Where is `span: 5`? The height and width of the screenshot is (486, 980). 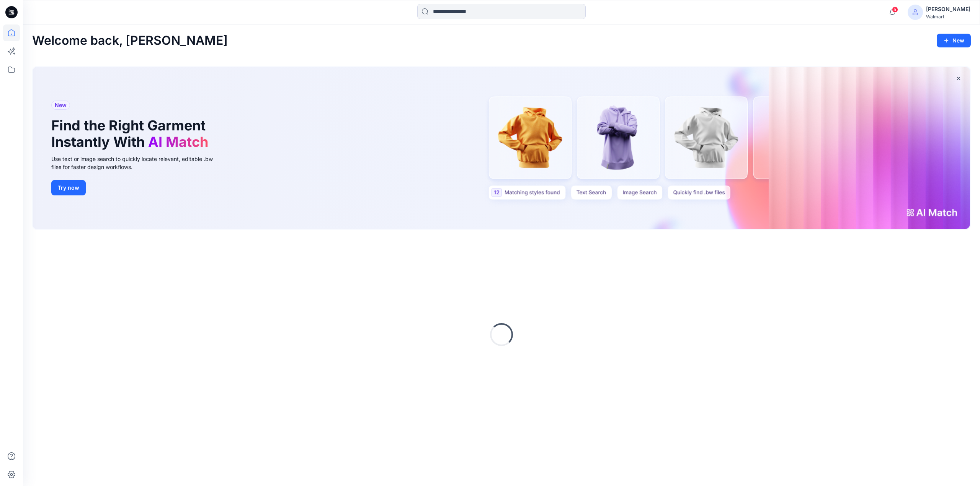
span: 5 is located at coordinates (895, 10).